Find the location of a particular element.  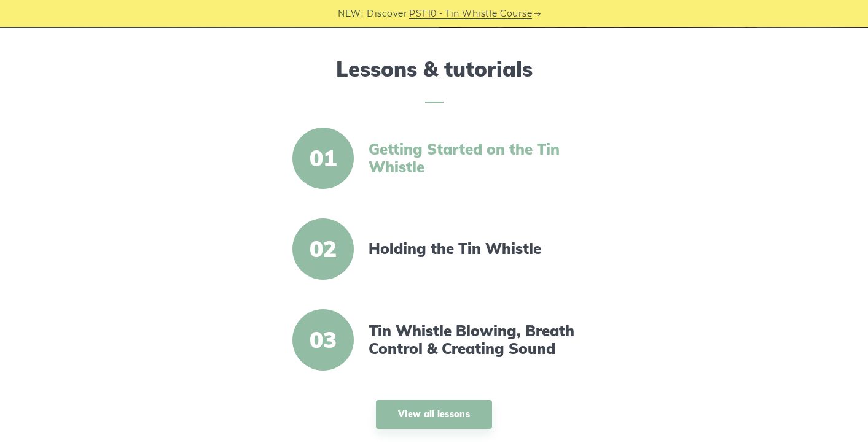

a: Holding the Tin Whistle is located at coordinates (474, 249).